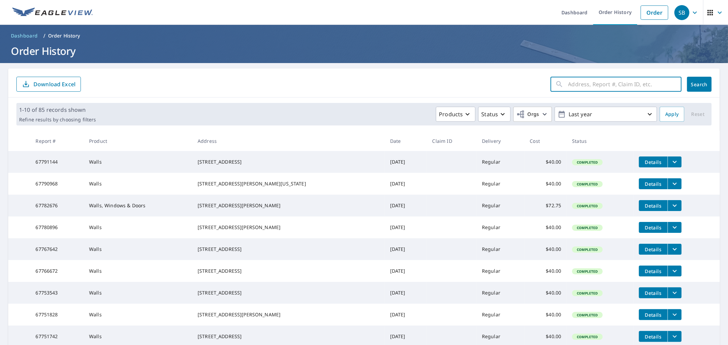 The height and width of the screenshot is (345, 728). Describe the element at coordinates (674, 293) in the screenshot. I see `button: filesDropdownBtn-67753543` at that location.